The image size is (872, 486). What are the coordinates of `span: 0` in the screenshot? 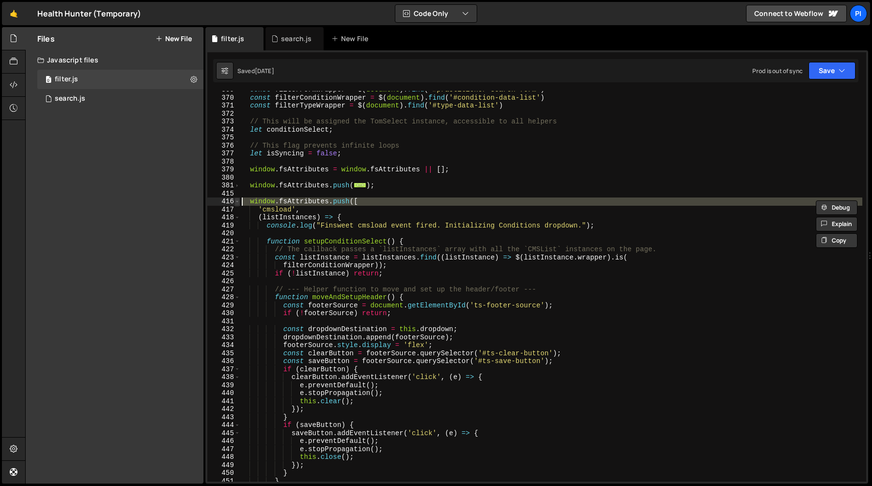 It's located at (48, 80).